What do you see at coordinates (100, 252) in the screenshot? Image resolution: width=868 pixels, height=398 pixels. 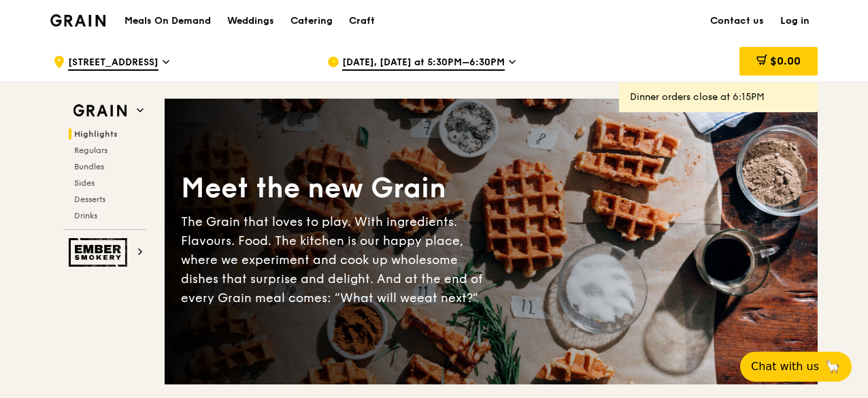 I see `img: Ember Smokery web logo` at bounding box center [100, 252].